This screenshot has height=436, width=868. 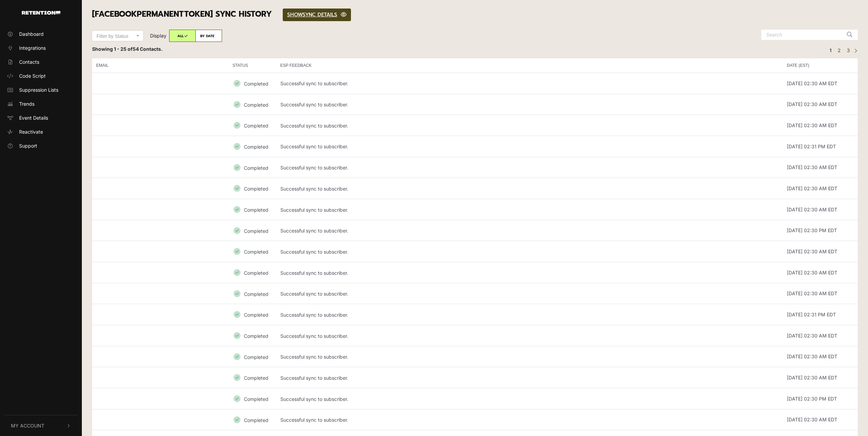 What do you see at coordinates (41, 132) in the screenshot?
I see `a: Reactivate` at bounding box center [41, 132].